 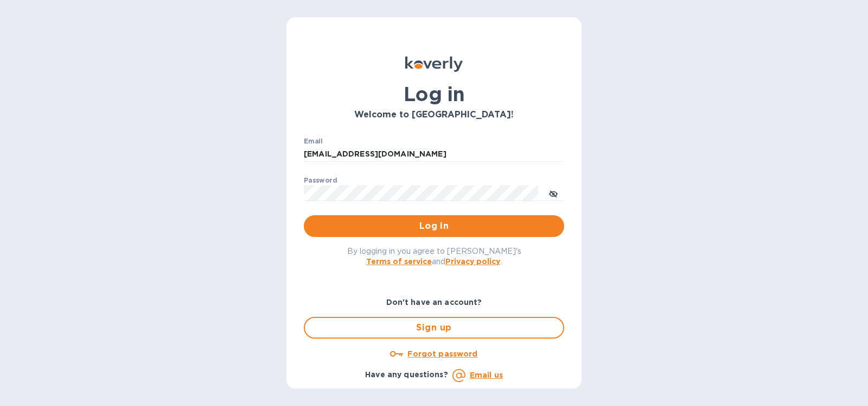 I want to click on button: toggle password visibility, so click(x=553, y=193).